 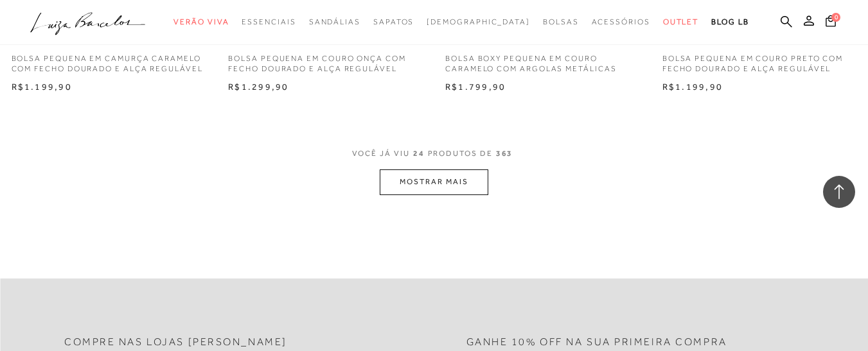 What do you see at coordinates (108, 60) in the screenshot?
I see `a: BOLSA PEQUENA EM CAMURÇA CARAMELO COM FECHO DOURADO E ALÇA REGULÁVEL` at bounding box center [108, 60].